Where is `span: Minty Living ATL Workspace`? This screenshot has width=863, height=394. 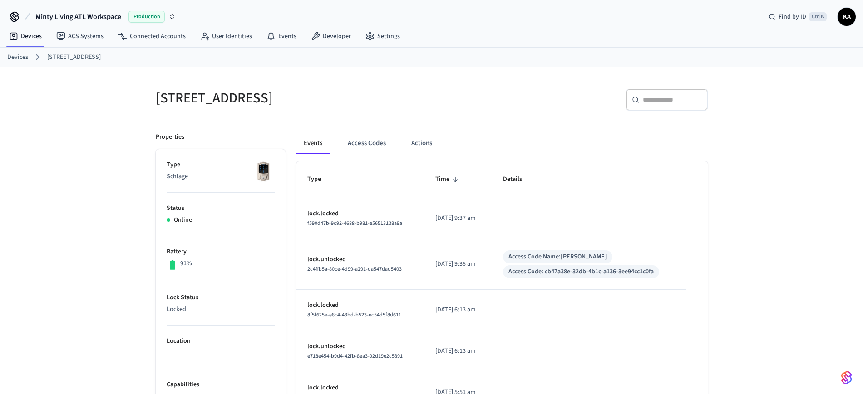 span: Minty Living ATL Workspace is located at coordinates (78, 17).